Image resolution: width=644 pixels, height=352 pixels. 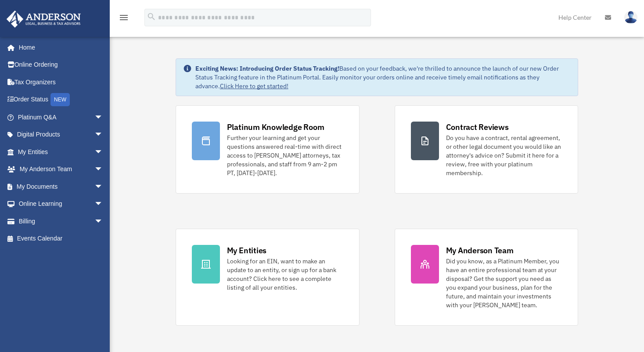 What do you see at coordinates (276, 127) in the screenshot?
I see `div: Platinum Knowledge Room` at bounding box center [276, 127].